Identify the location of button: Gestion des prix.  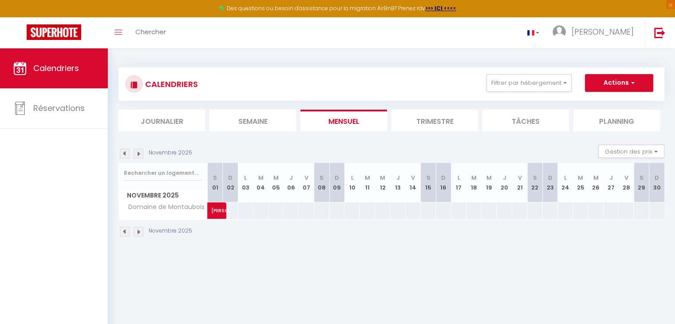
(631, 151).